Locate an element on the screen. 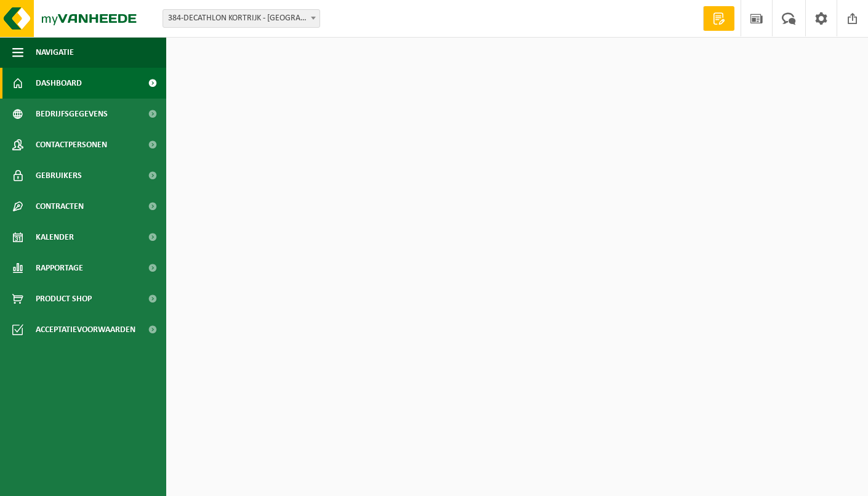 The width and height of the screenshot is (868, 496). span: Bedrijfsgegevens is located at coordinates (72, 114).